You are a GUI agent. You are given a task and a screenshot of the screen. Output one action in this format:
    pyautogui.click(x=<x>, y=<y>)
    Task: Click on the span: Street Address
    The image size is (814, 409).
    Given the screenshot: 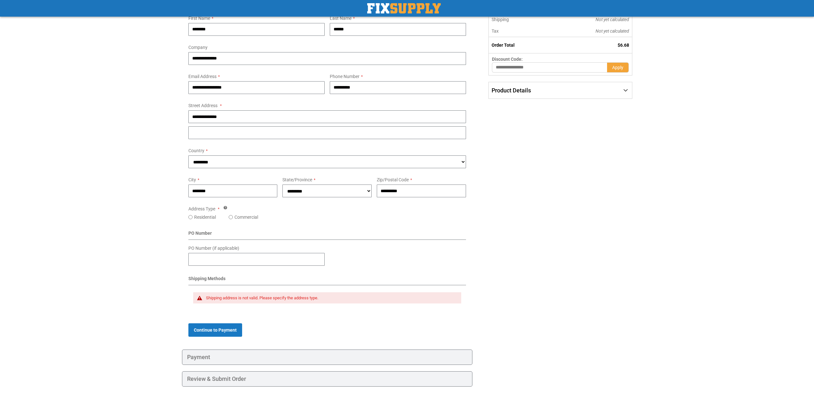 What is the action you would take?
    pyautogui.click(x=203, y=106)
    